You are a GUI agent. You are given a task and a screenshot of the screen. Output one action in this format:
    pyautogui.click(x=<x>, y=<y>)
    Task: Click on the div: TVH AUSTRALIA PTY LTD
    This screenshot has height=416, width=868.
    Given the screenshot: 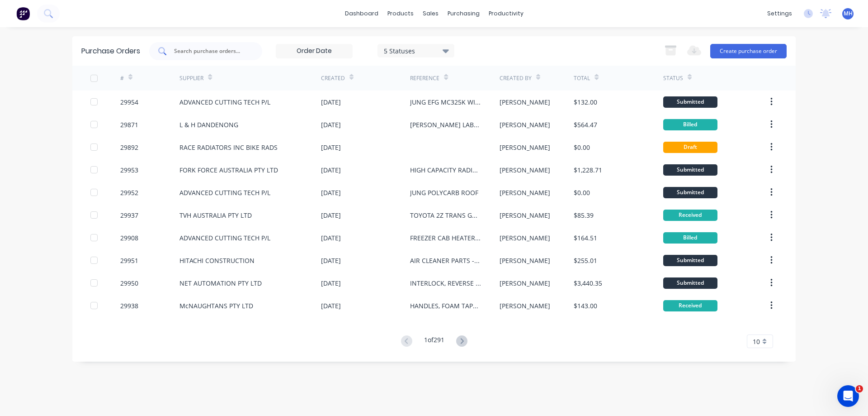 What is the action you would take?
    pyautogui.click(x=215, y=215)
    